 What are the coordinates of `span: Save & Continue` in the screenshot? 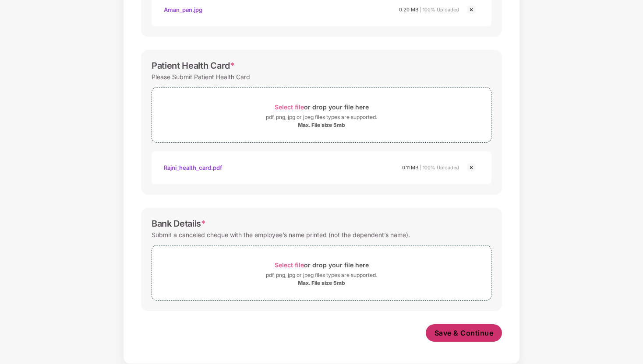 It's located at (464, 333).